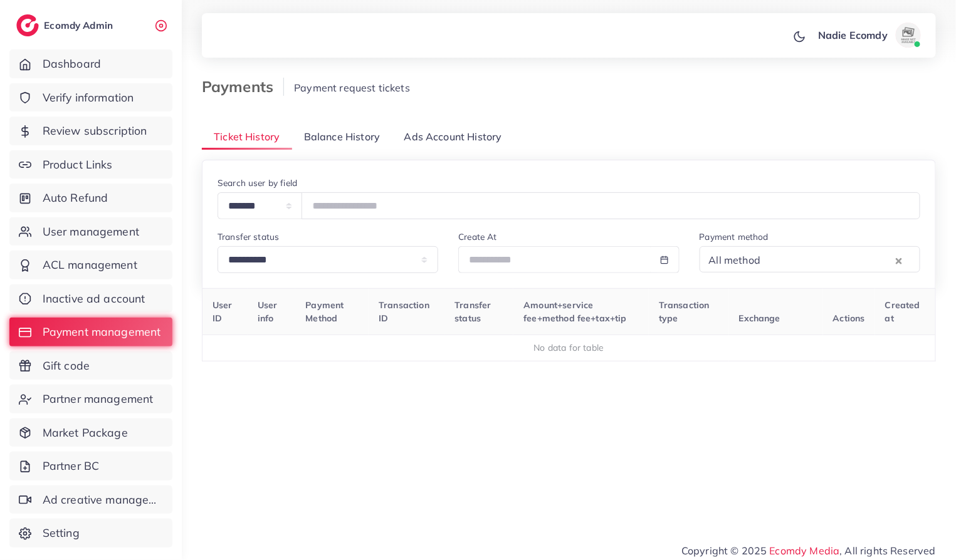 This screenshot has height=560, width=956. Describe the element at coordinates (72, 64) in the screenshot. I see `span: Dashboard` at that location.